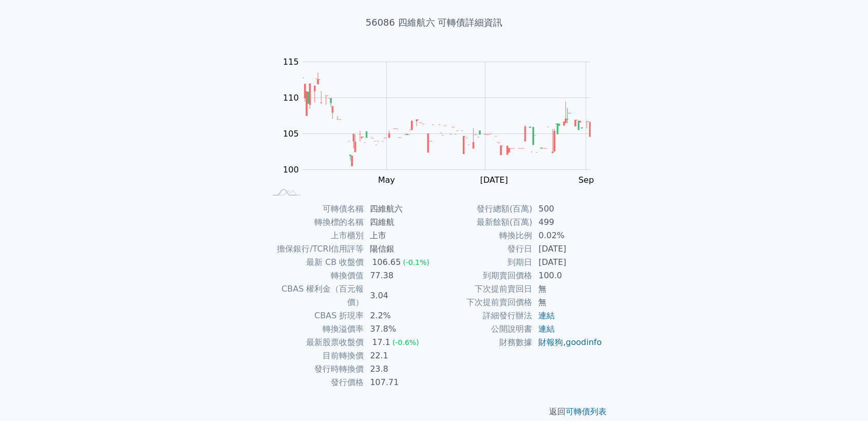  Describe the element at coordinates (434, 412) in the screenshot. I see `p: 返回` at that location.